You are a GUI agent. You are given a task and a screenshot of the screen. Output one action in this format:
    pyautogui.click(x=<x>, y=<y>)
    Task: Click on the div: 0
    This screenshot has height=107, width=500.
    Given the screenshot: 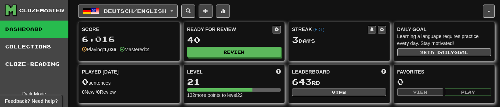 What is the action you would take?
    pyautogui.click(x=444, y=81)
    